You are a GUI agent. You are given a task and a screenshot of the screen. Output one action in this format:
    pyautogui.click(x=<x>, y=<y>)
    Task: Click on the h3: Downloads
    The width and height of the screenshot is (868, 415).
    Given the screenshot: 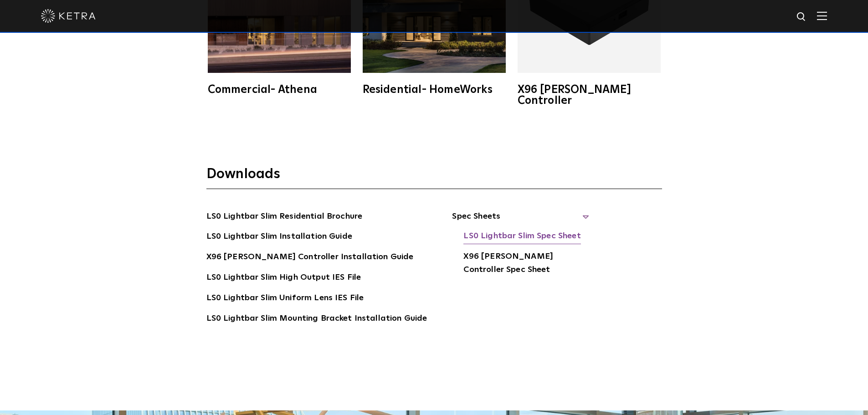 What is the action you would take?
    pyautogui.click(x=434, y=177)
    